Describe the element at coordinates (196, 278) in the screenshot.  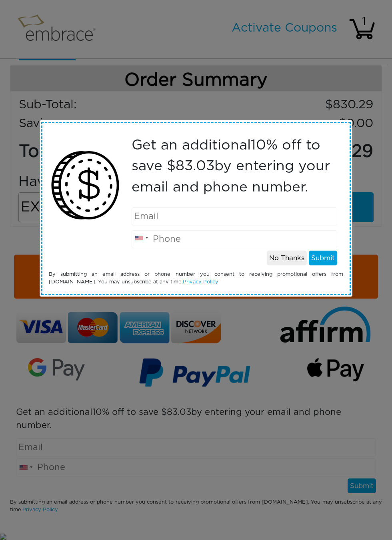
I see `div: By submitting an email address or phone number you consent to receiving promotional offers from [...` at that location.